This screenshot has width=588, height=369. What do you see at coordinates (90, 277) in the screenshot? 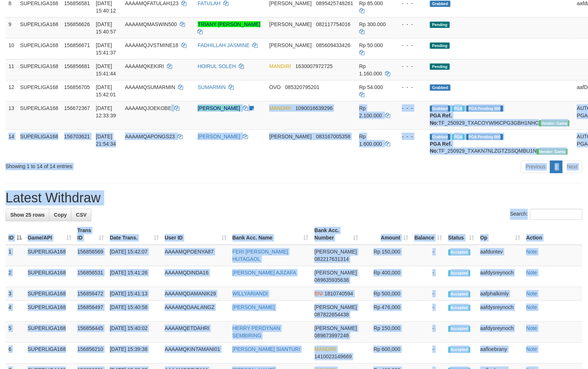
I see `td: 156856531` at bounding box center [90, 277].